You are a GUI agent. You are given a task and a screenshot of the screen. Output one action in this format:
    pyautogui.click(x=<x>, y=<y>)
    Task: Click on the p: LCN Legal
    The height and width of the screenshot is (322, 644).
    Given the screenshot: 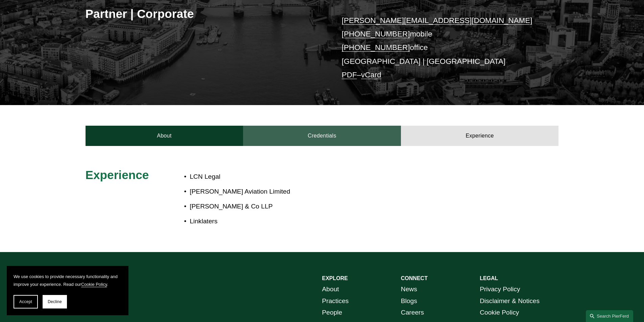 What is the action you would take?
    pyautogui.click(x=344, y=177)
    